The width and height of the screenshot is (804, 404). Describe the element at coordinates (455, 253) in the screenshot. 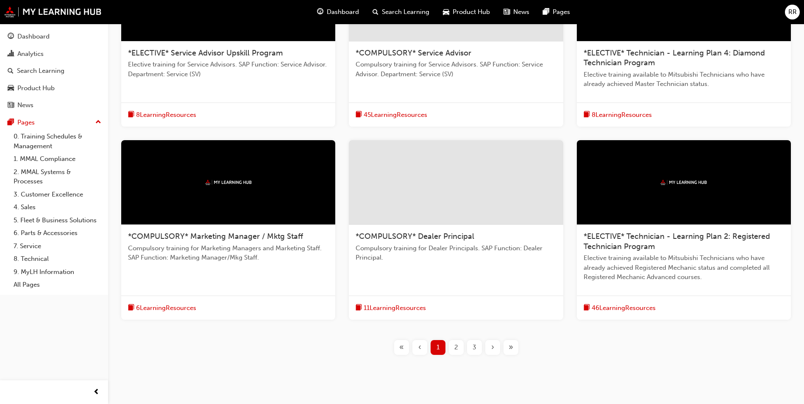

I see `span: Compulsory training for Dealer Principals. SAP Function: Dealer Principal.` at that location.